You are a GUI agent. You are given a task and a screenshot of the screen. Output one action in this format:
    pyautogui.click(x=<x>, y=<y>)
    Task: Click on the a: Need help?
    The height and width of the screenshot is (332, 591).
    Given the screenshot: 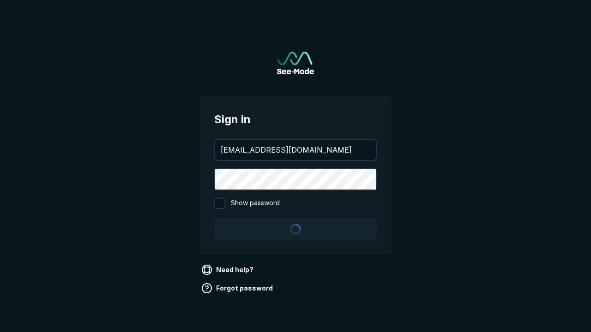 What is the action you would take?
    pyautogui.click(x=228, y=270)
    